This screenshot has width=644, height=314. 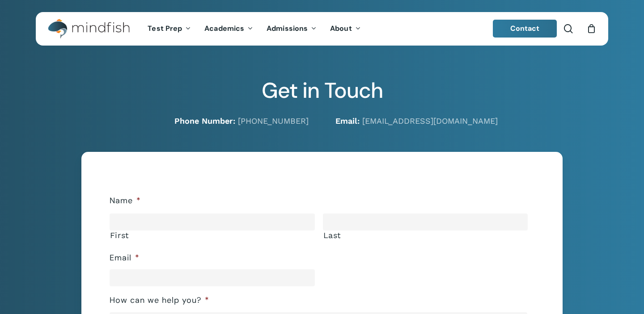 I want to click on a: Academics, so click(x=228, y=28).